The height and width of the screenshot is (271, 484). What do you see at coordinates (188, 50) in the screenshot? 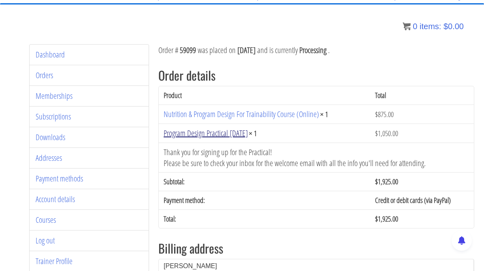
I see `mark: 59099` at bounding box center [188, 50].